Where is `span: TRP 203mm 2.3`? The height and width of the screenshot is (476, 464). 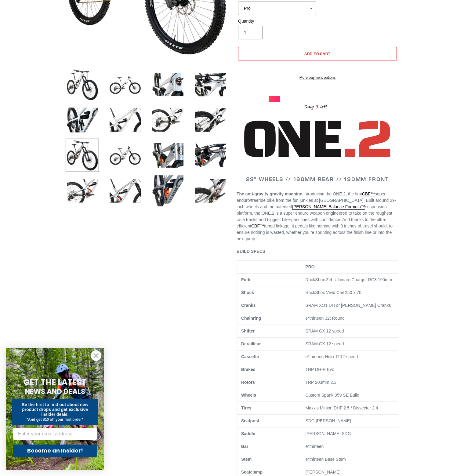
span: TRP 203mm 2.3 is located at coordinates (321, 382).